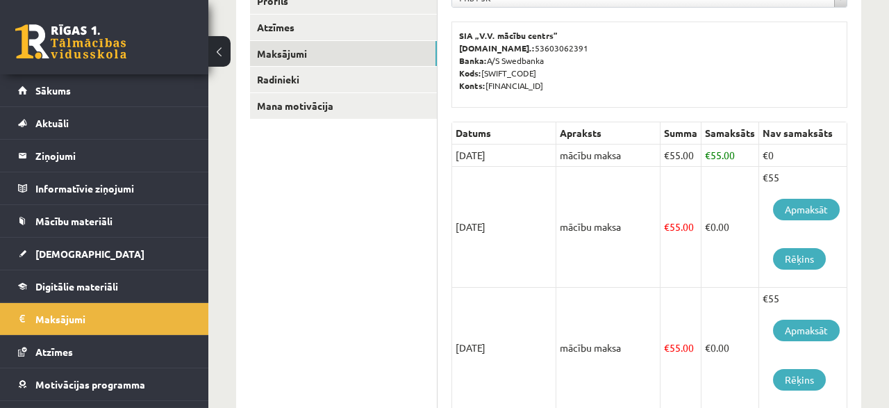  I want to click on th: Nav samaksāts, so click(803, 133).